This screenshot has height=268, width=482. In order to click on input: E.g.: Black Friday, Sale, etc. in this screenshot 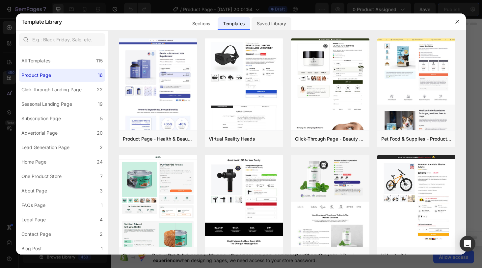, I will do `click(62, 40)`.